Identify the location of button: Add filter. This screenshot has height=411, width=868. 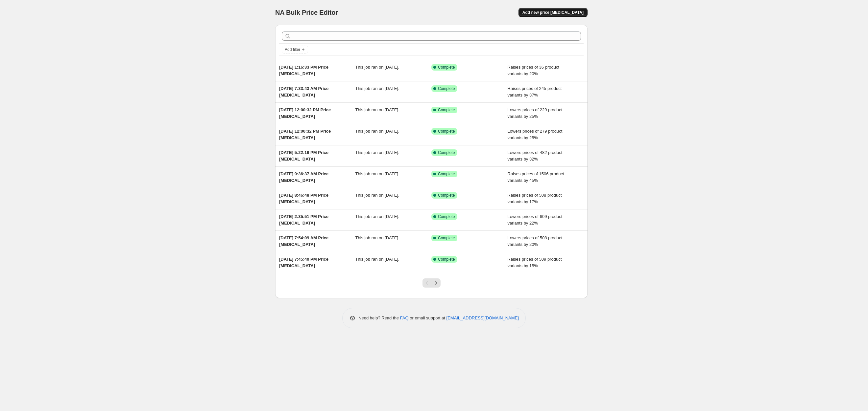
(295, 50).